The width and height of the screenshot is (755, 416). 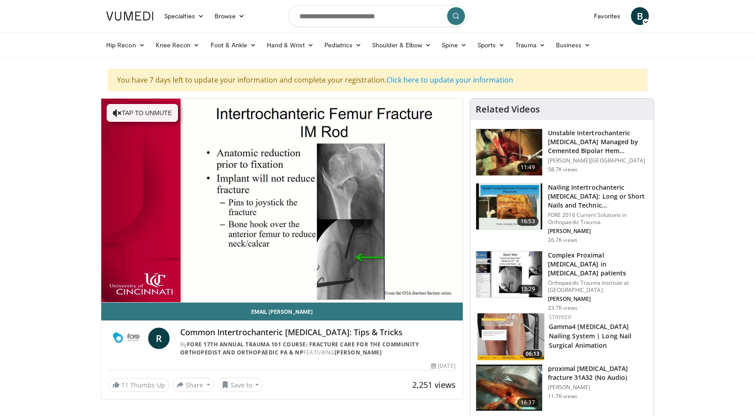 I want to click on a: Hand & Wrist, so click(x=290, y=45).